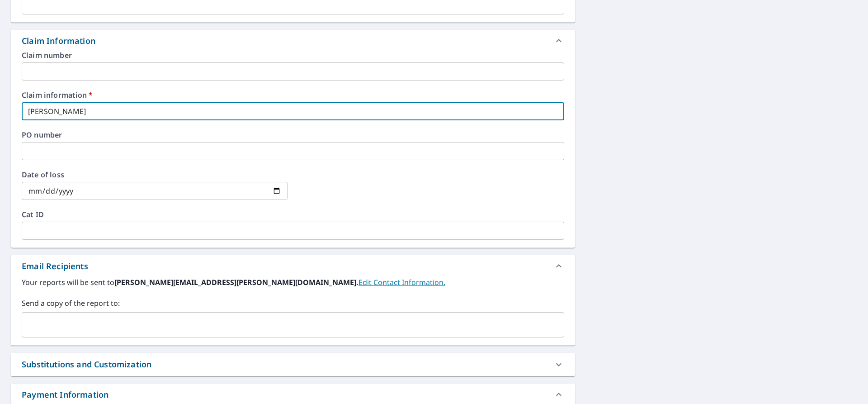 Image resolution: width=868 pixels, height=404 pixels. I want to click on label: Date of loss, so click(155, 175).